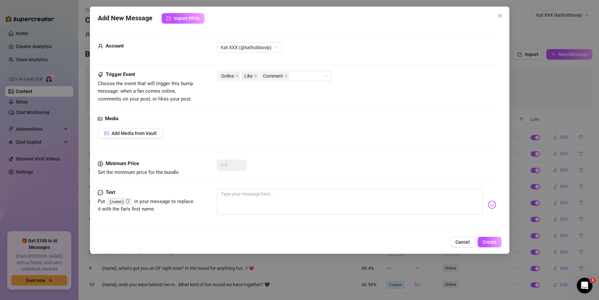  Describe the element at coordinates (119, 201) in the screenshot. I see `code: {name}` at that location.